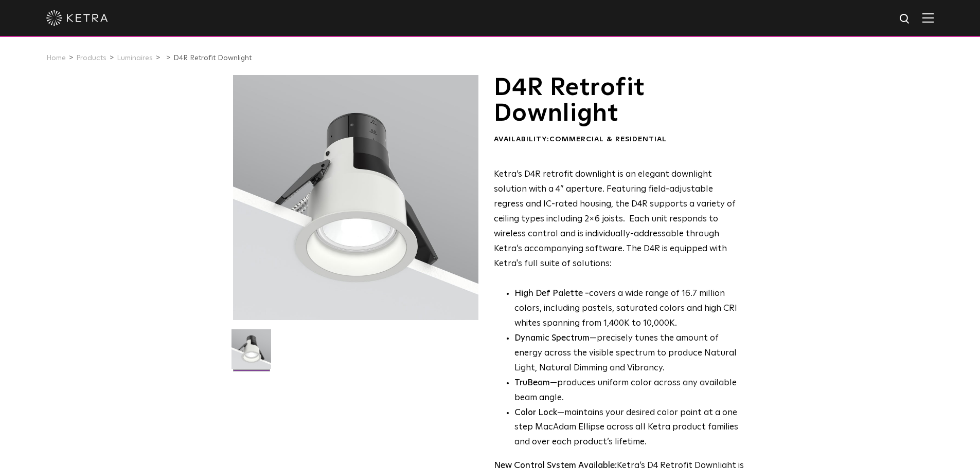 The image size is (980, 468). Describe the element at coordinates (532, 383) in the screenshot. I see `strong: TruBeam` at that location.